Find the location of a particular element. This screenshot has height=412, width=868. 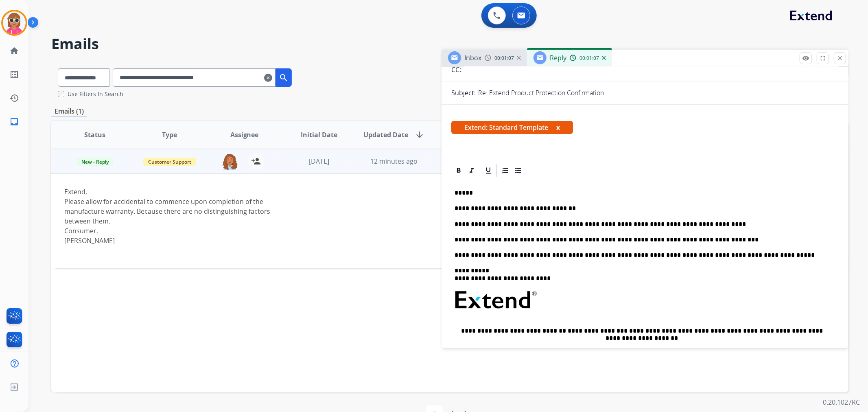

mat-icon: close is located at coordinates (840, 58).